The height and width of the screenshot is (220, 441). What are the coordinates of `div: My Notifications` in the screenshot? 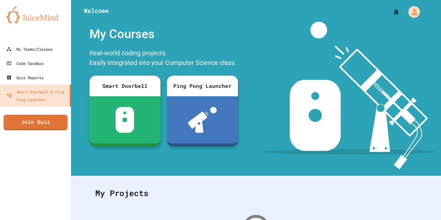 It's located at (391, 12).